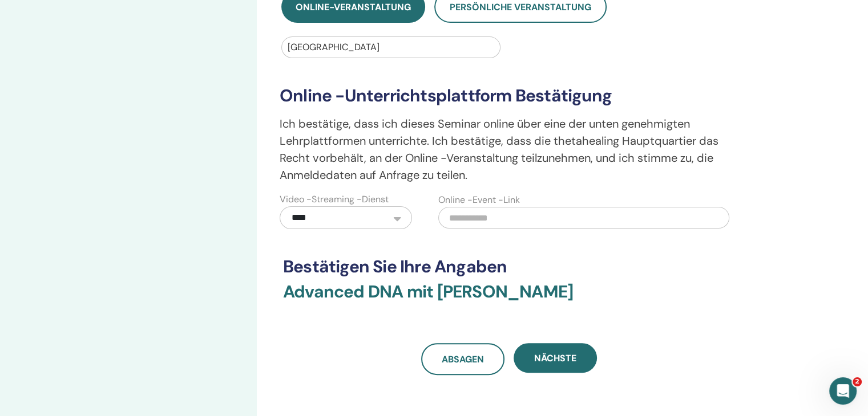  What do you see at coordinates (555, 358) in the screenshot?
I see `button: Nächste` at bounding box center [555, 358].